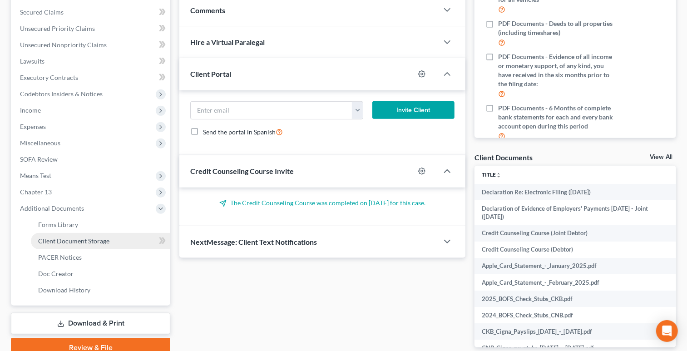 The image size is (687, 351). Describe the element at coordinates (91, 12) in the screenshot. I see `a: Secured Claims` at that location.